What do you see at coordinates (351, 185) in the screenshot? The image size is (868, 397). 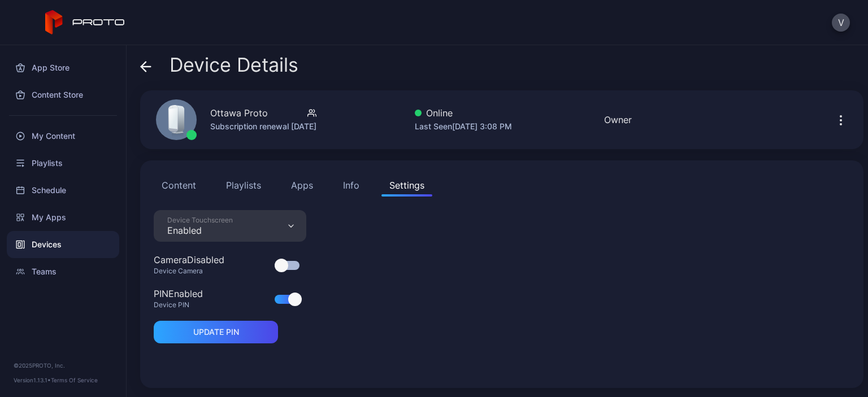 I see `div: Info` at bounding box center [351, 185].